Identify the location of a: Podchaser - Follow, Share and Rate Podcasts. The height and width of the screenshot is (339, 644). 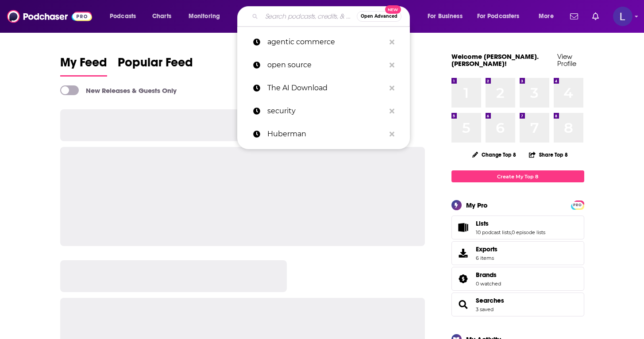
(50, 16).